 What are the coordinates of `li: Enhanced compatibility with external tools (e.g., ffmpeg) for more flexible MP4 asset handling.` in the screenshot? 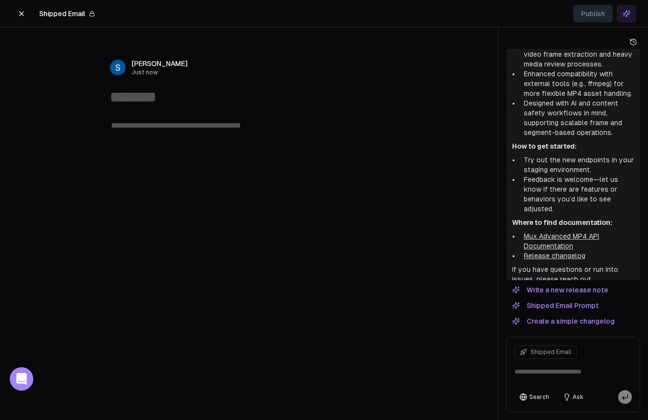 It's located at (577, 84).